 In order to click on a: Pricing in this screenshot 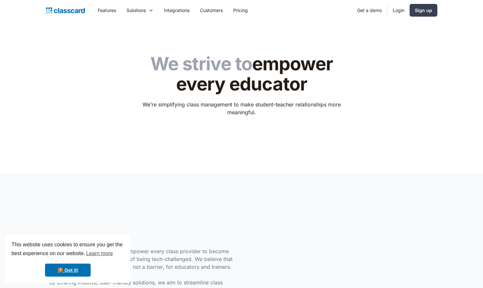, I will do `click(240, 10)`.